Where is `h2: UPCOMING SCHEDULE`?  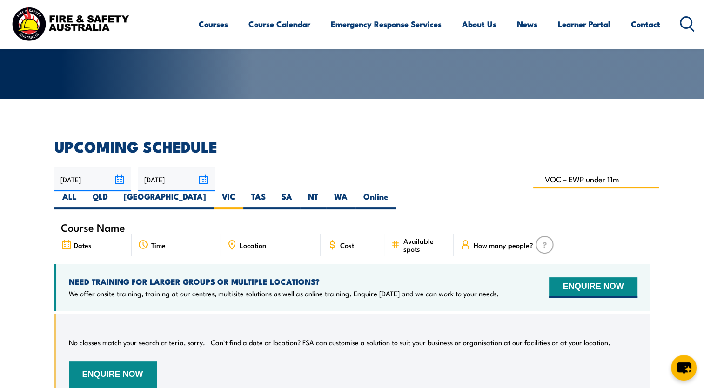 h2: UPCOMING SCHEDULE is located at coordinates (352, 146).